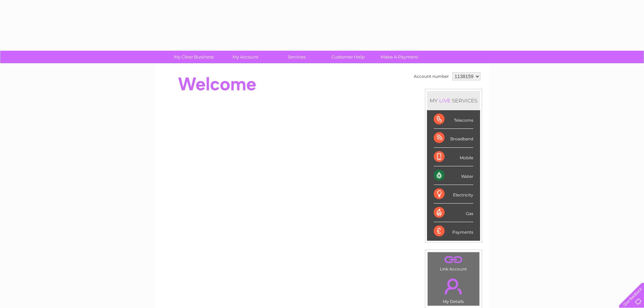 This screenshot has height=308, width=644. Describe the element at coordinates (453, 263) in the screenshot. I see `td: Link Account` at that location.